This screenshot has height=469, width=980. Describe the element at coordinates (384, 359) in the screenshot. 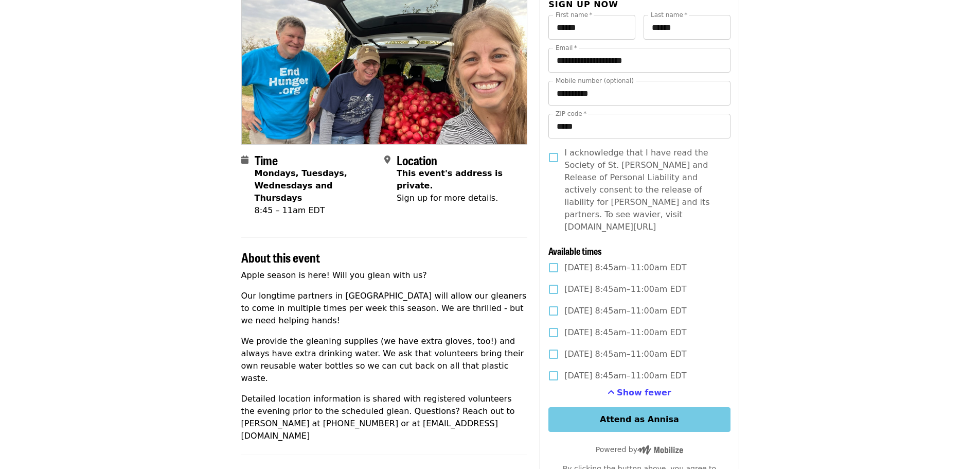

I see `p: We provide the gleaning supplies (we have extra gloves, too!) and always have extra drinking wate...` at that location.